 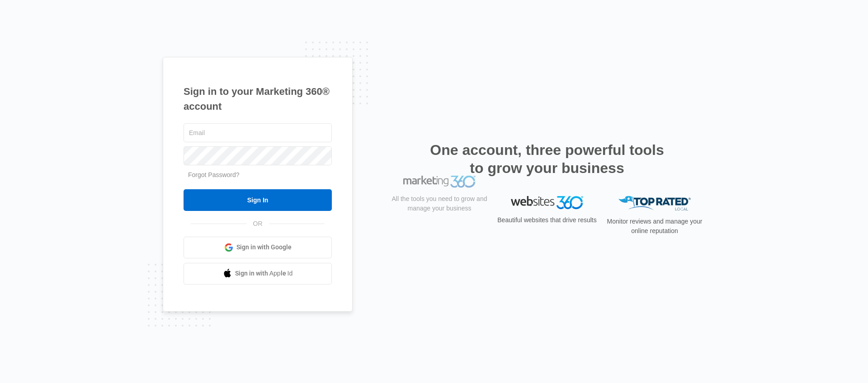 I want to click on input: Sign In, so click(x=257, y=200).